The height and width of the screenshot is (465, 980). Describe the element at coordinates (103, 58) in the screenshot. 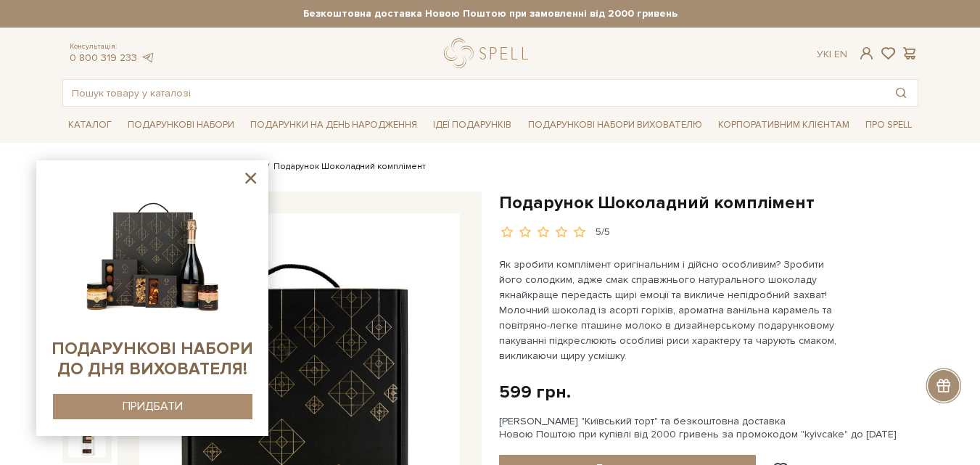

I see `a: 0 800 319 233` at that location.